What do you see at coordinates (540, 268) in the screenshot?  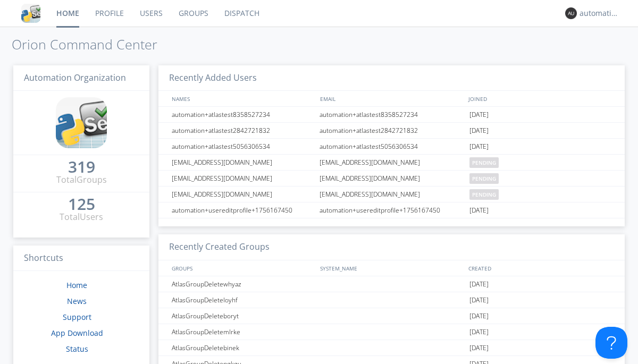 I see `div: CREATED` at bounding box center [540, 268].